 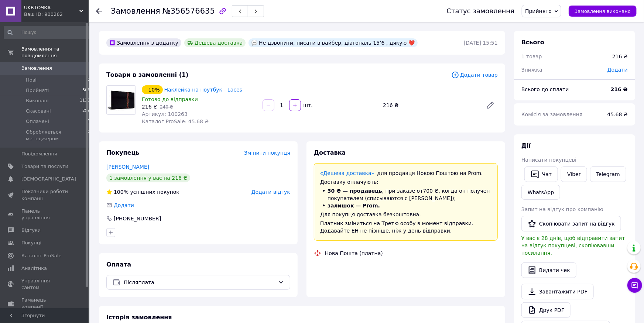 What do you see at coordinates (603, 11) in the screenshot?
I see `span: Замовлення виконано` at bounding box center [603, 11].